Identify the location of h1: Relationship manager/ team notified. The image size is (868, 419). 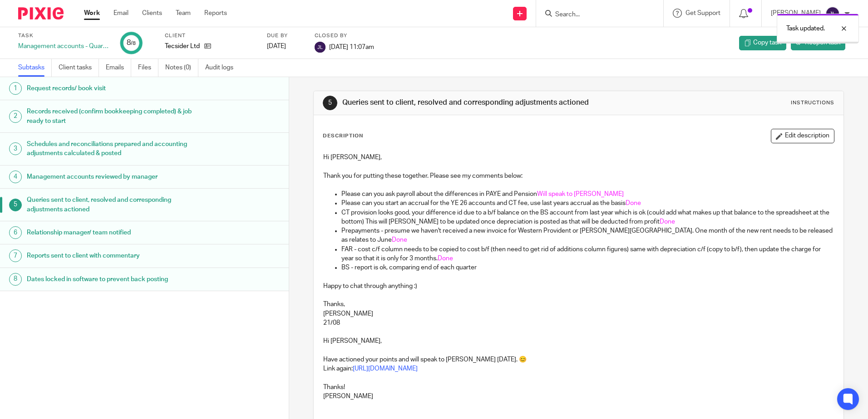
(112, 233).